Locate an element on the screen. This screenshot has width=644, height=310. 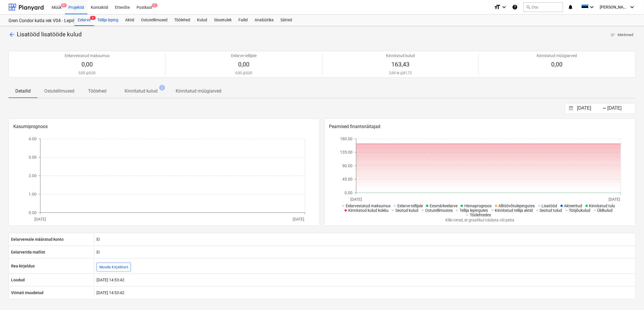
p: Eelarve tellijale is located at coordinates (244, 56).